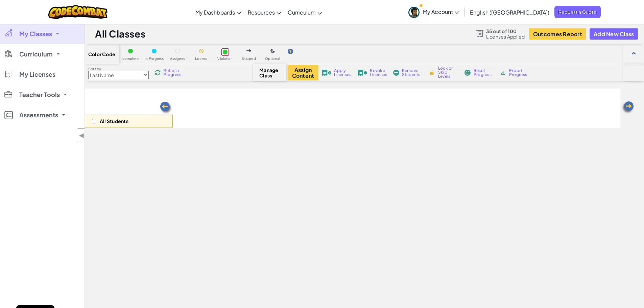  What do you see at coordinates (118, 69) in the screenshot?
I see `label: Sort by` at bounding box center [118, 69].